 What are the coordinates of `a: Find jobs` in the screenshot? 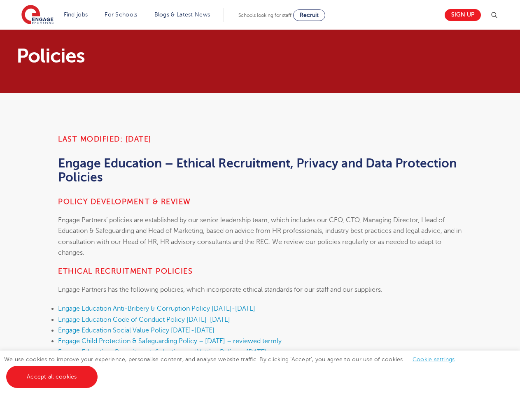 It's located at (76, 14).